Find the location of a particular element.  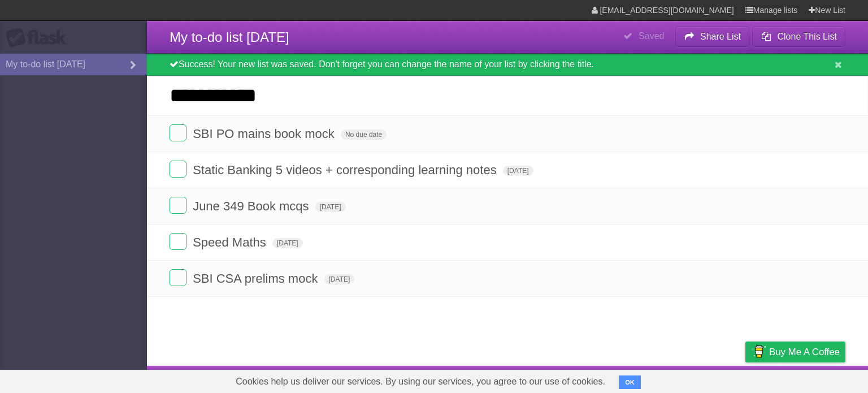

b: Saved is located at coordinates (651, 36).